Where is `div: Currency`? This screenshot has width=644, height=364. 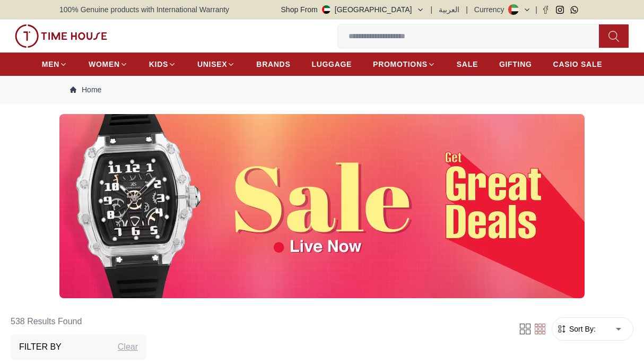
div: Currency is located at coordinates (491, 9).